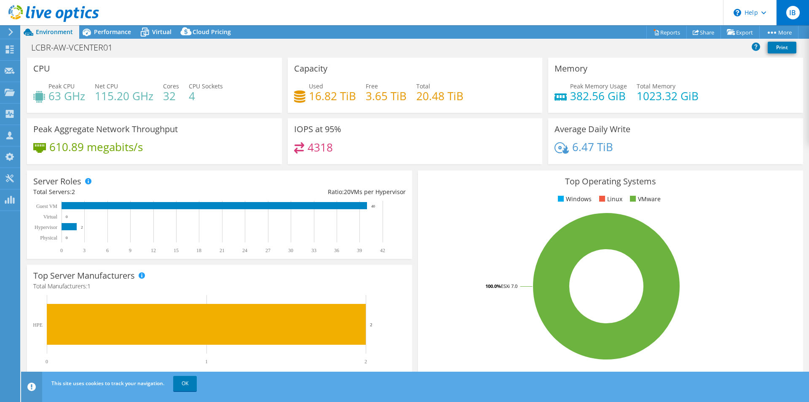 Image resolution: width=809 pixels, height=402 pixels. I want to click on h3: Average Daily Write, so click(592, 129).